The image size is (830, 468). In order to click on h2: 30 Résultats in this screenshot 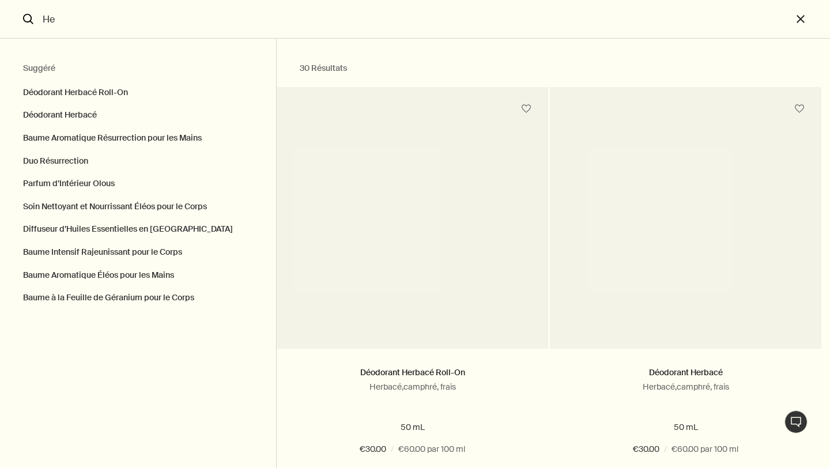, I will do `click(507, 69)`.